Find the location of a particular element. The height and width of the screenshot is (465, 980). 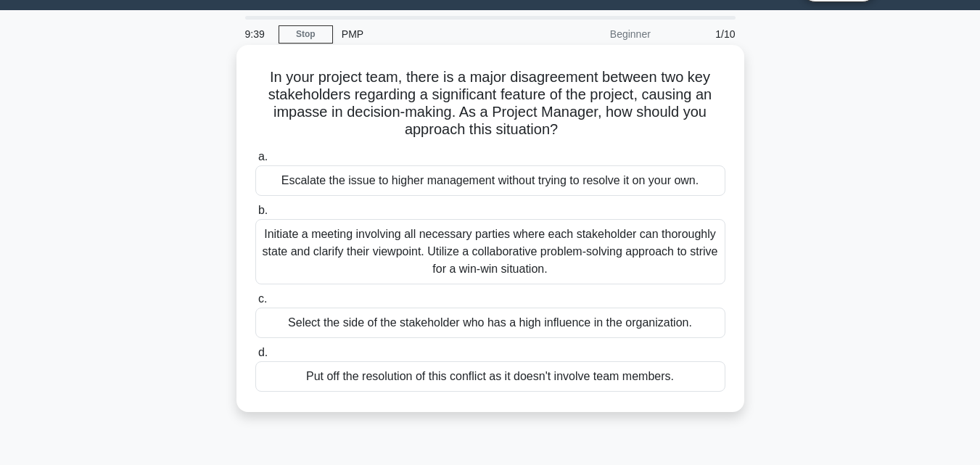

div: Beginner is located at coordinates (595, 34).